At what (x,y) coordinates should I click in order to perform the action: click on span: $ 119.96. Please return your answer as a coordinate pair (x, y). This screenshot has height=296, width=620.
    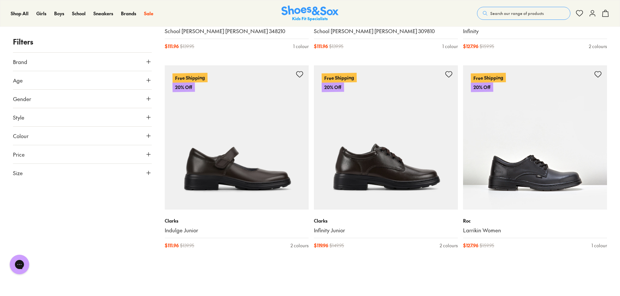
    Looking at the image, I should click on (321, 245).